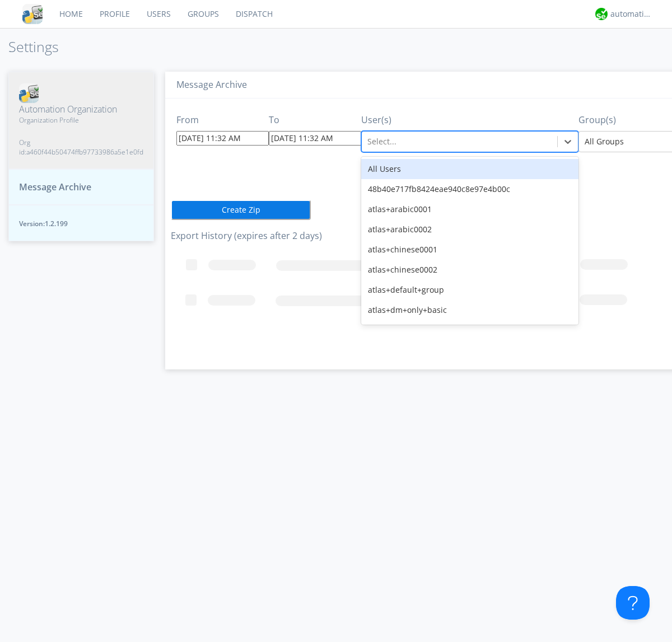  I want to click on div: atlas+dm+only+basic, so click(470, 310).